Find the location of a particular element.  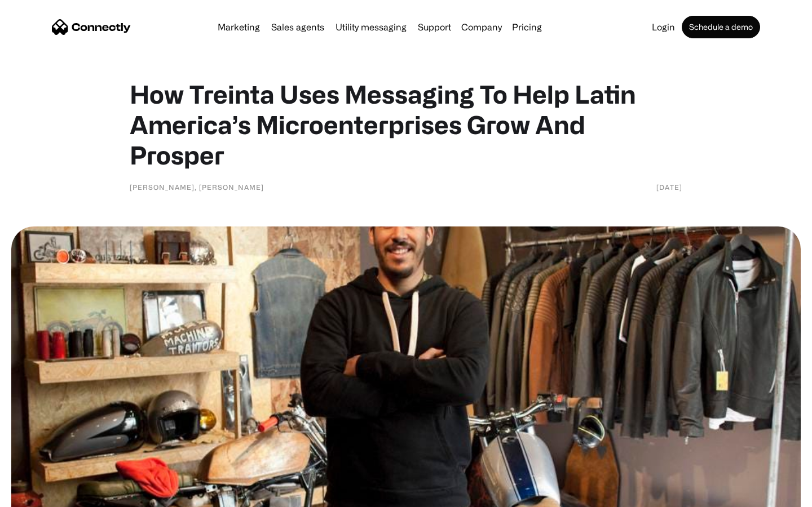

a: Schedule a demo is located at coordinates (720, 27).